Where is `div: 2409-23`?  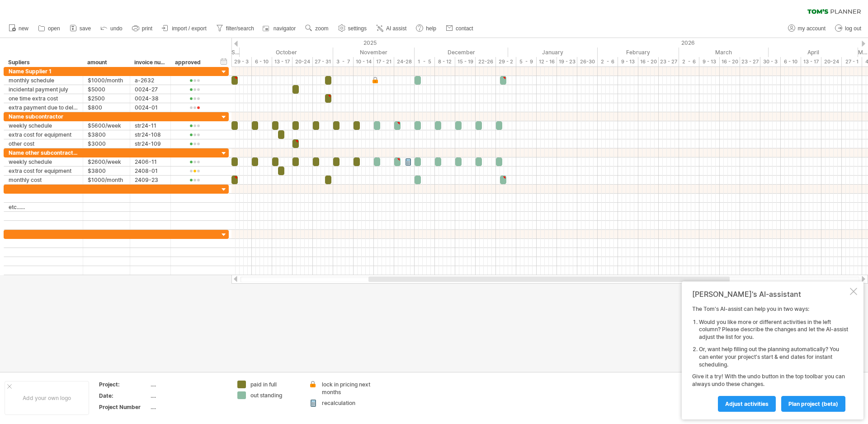
div: 2409-23 is located at coordinates (150, 179).